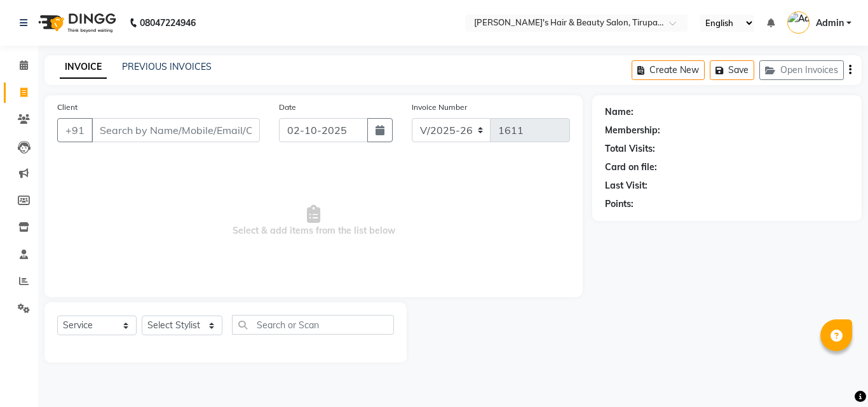  What do you see at coordinates (830, 23) in the screenshot?
I see `span: Admin` at bounding box center [830, 23].